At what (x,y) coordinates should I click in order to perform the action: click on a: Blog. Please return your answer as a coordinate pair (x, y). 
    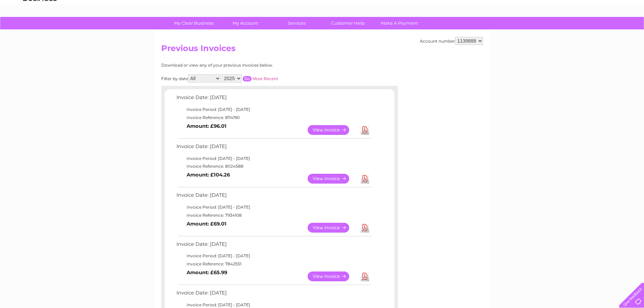
    Looking at the image, I should click on (590, 31).